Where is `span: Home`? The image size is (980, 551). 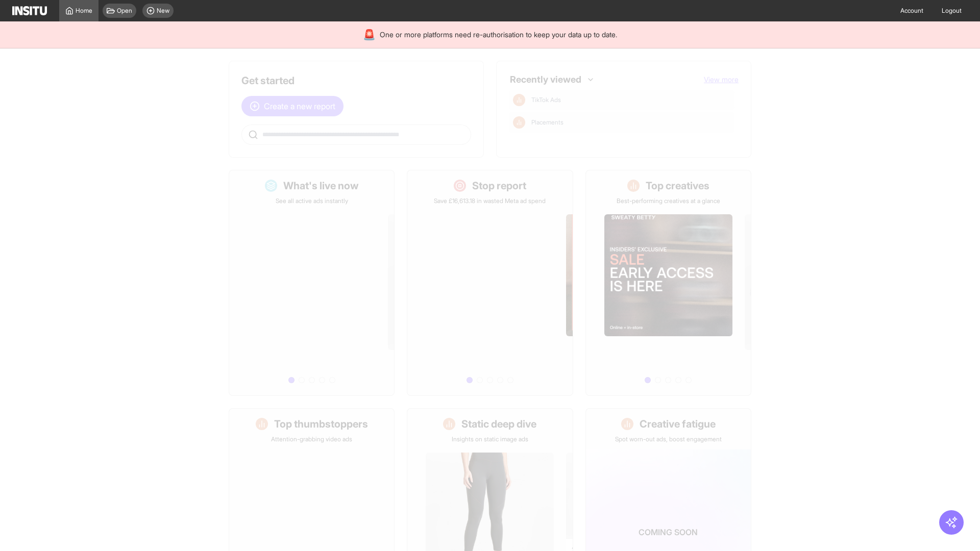
span: Home is located at coordinates (84, 11).